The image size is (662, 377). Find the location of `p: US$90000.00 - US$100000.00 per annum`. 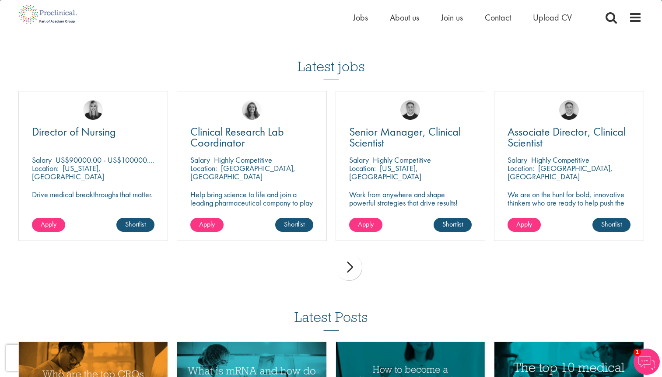

p: US$90000.00 - US$100000.00 per annum is located at coordinates (123, 160).